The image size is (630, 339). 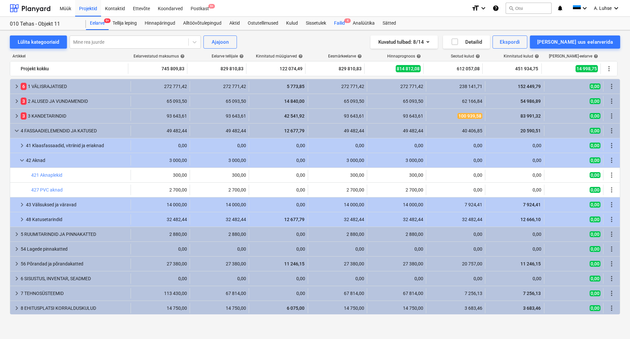 I want to click on div: 8 EHITUSPLATSI KORRALDUSKULUD, so click(x=74, y=308).